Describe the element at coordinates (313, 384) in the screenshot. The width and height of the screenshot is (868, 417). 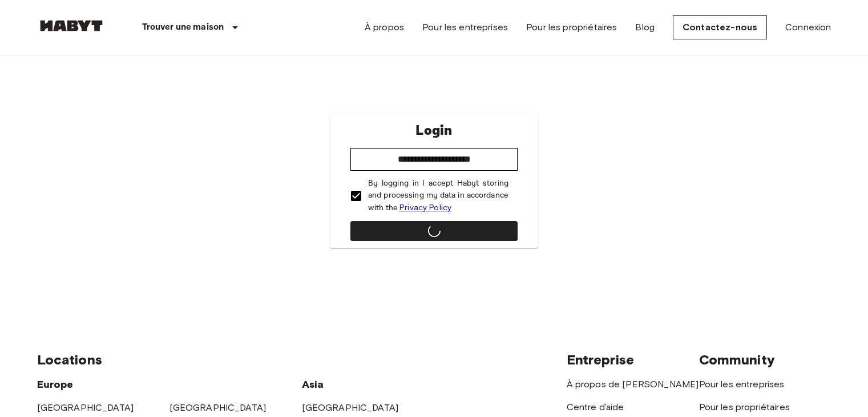
I see `span: Asia` at that location.